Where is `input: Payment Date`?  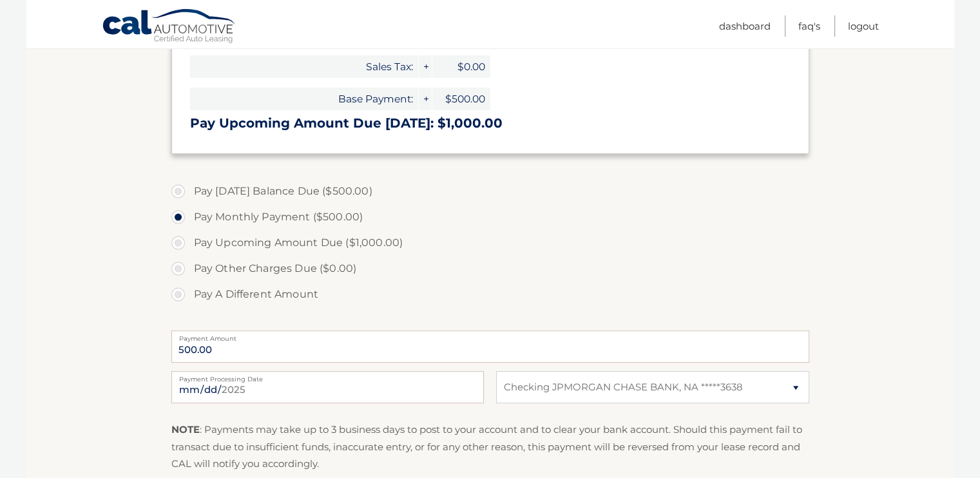 input: Payment Date is located at coordinates (327, 387).